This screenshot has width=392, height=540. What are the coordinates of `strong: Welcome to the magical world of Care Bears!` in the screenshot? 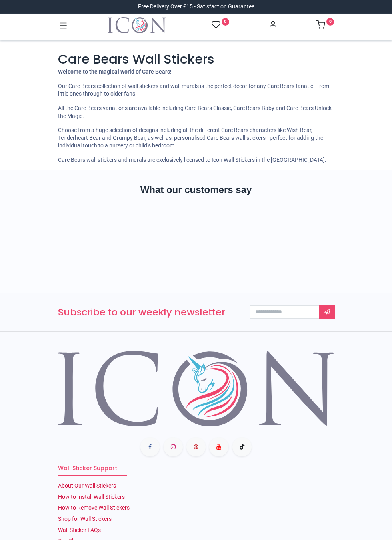 It's located at (115, 72).